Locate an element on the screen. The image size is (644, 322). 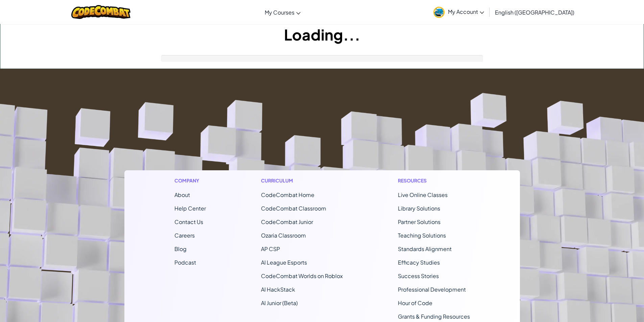
a: AI Junior (Beta) is located at coordinates (279, 303).